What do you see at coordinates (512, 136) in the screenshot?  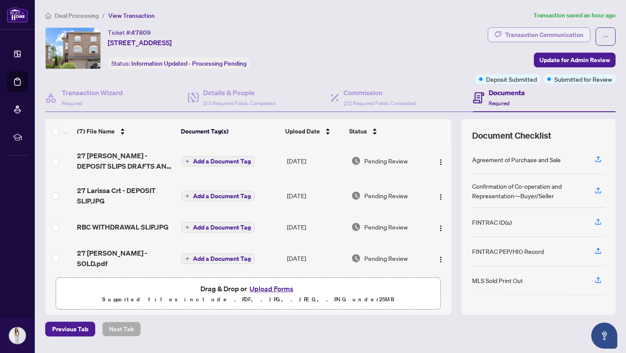 I see `span: Document Checklist` at bounding box center [512, 136].